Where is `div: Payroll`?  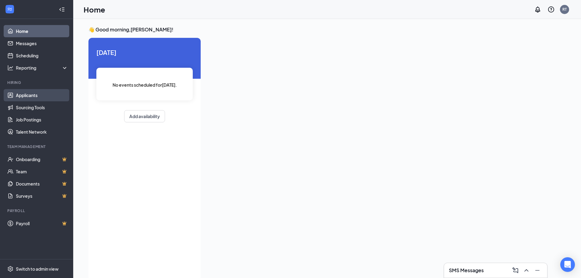 div: Payroll is located at coordinates (37, 210).